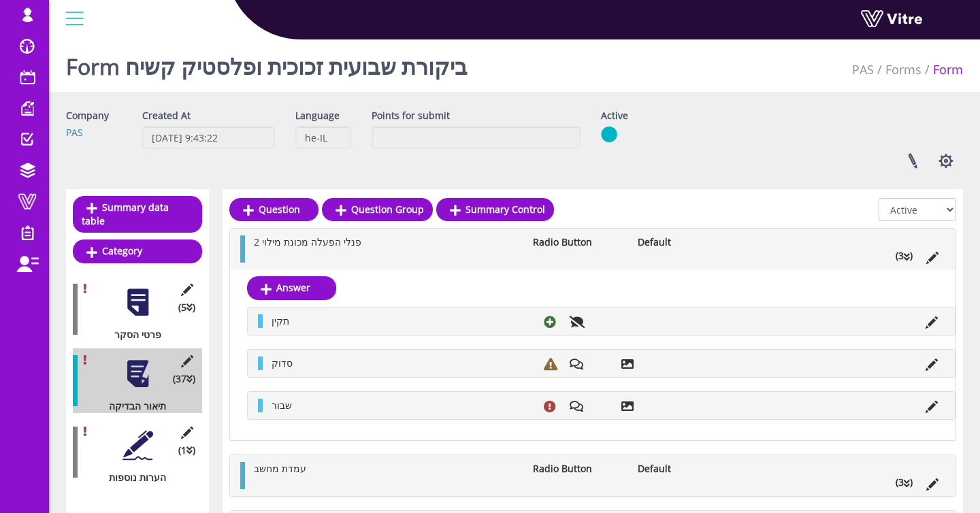 The image size is (980, 513). Describe the element at coordinates (281, 320) in the screenshot. I see `span: תקין` at that location.